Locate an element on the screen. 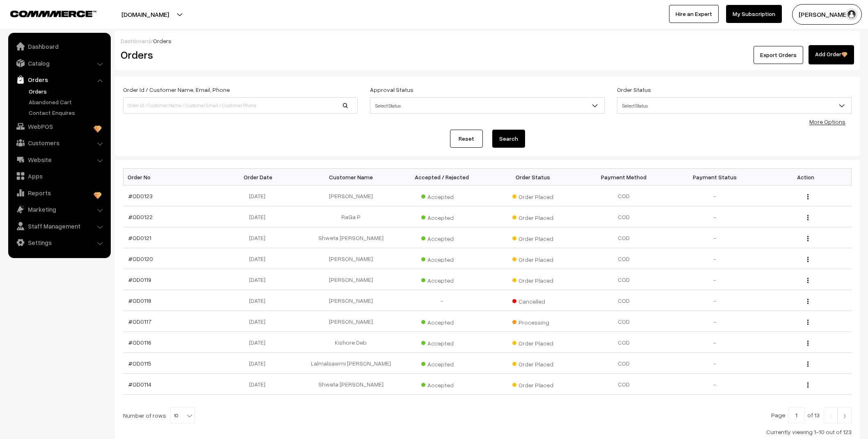 This screenshot has width=868, height=439. a: #OD0118 is located at coordinates (140, 300).